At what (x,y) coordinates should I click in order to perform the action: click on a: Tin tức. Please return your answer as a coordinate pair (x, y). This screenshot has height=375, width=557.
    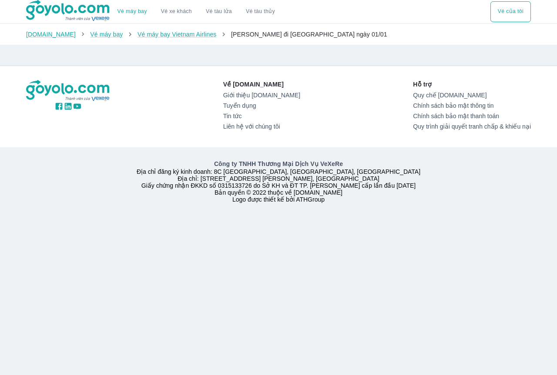
    Looking at the image, I should click on (261, 116).